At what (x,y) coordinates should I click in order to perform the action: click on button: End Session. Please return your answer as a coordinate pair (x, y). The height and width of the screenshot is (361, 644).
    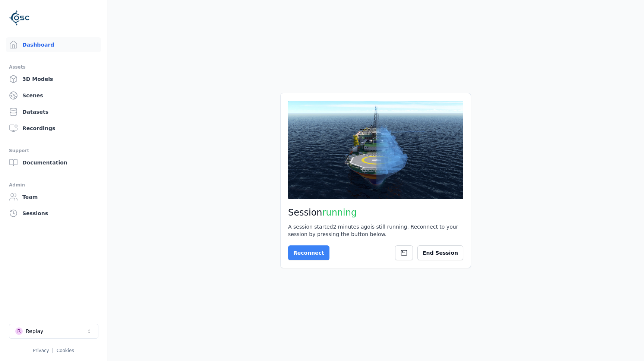
    Looking at the image, I should click on (440, 253).